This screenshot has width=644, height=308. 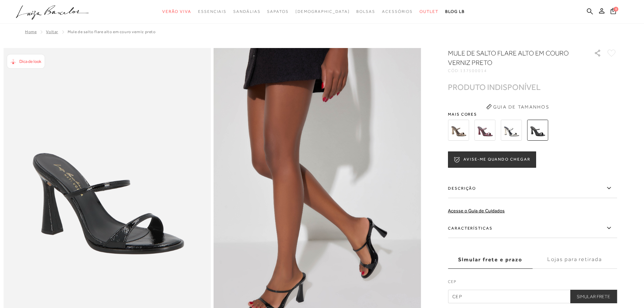 I want to click on img: MULE DE SALTO FLARE ALTO EM COURO VERNIZ MARSALA, so click(x=485, y=130).